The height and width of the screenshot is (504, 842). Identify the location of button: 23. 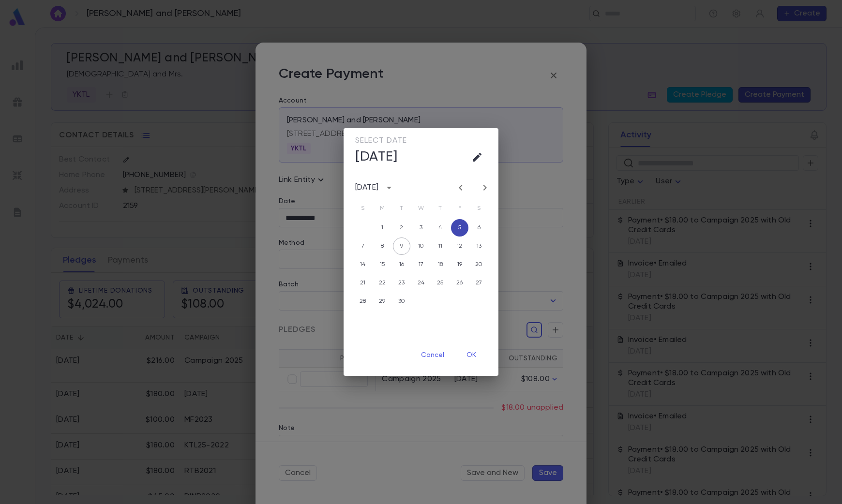
(401, 283).